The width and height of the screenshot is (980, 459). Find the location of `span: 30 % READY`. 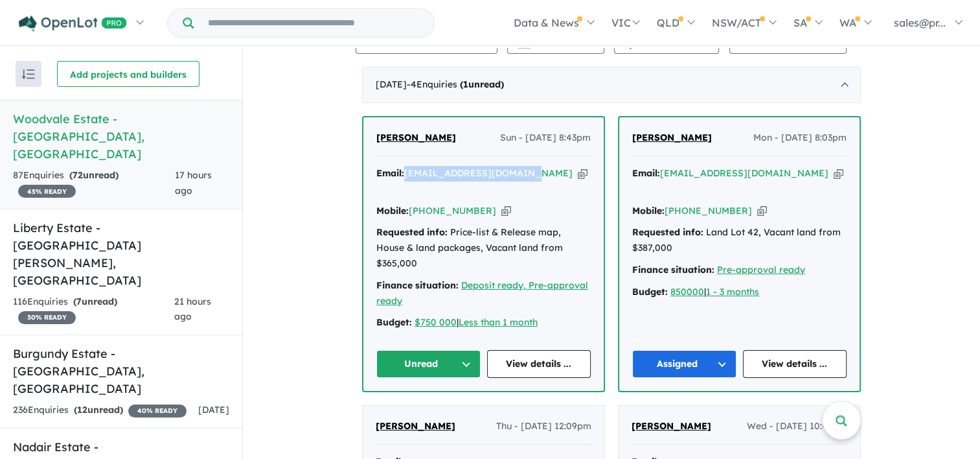

span: 30 % READY is located at coordinates (47, 317).